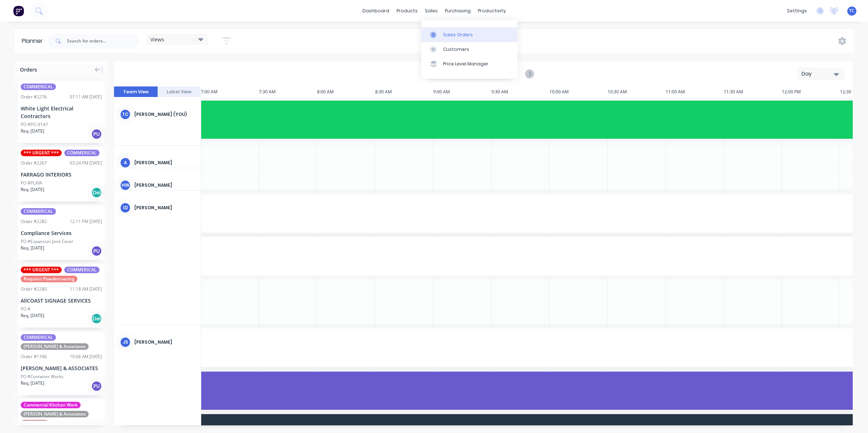 The image size is (868, 433). Describe the element at coordinates (811, 92) in the screenshot. I see `div: 12:00 PM` at that location.